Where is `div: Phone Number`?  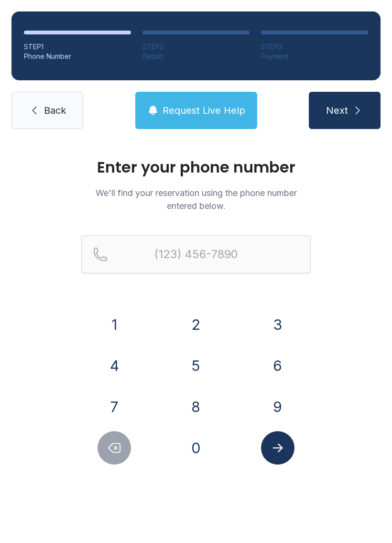
div: Phone Number is located at coordinates (77, 57).